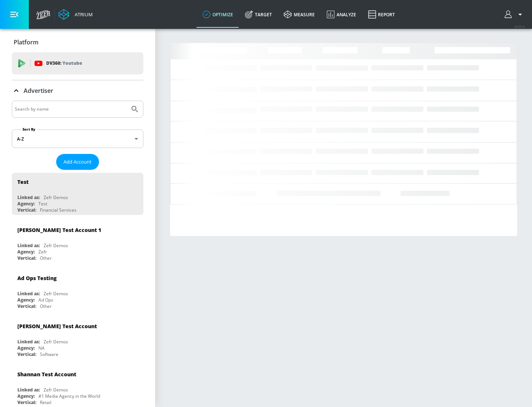  I want to click on div: #1 Media Agency in the World, so click(69, 395).